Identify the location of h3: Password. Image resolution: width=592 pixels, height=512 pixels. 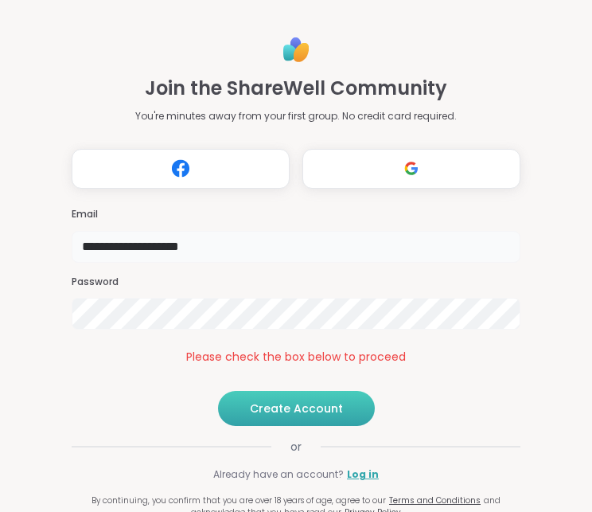
(295, 282).